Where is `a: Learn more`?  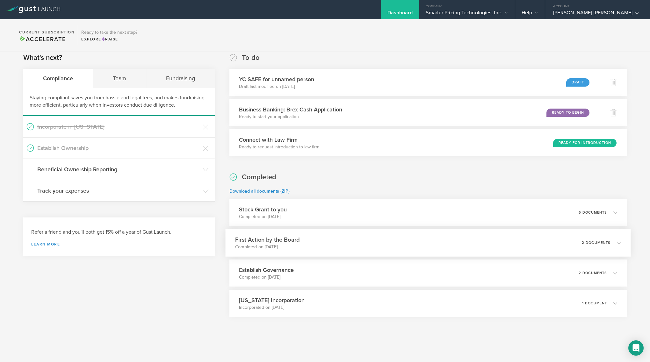 a: Learn more is located at coordinates (119, 245).